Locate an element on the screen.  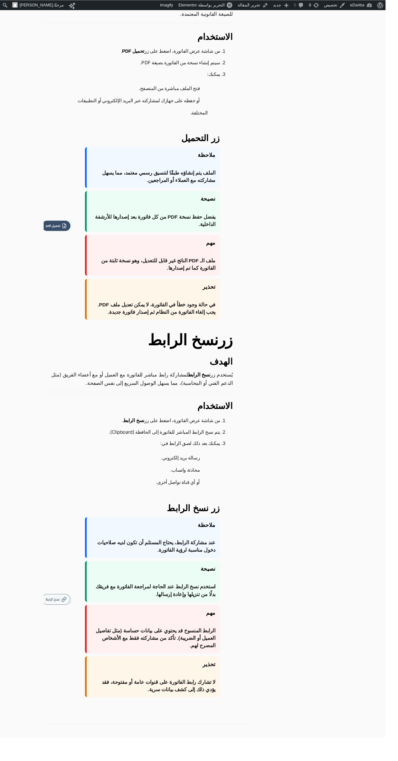
span: استخدم نسخ الرابط عند الحاجة لمراجعة الفاتورة مع فريقك بدلًا من تنزيلها وإعادة إرسالها. is located at coordinates (158, 610).